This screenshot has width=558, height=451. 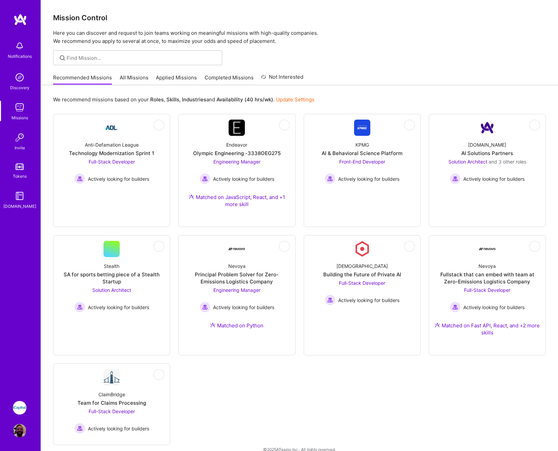 I want to click on i: icon SearchGrey, so click(x=62, y=58).